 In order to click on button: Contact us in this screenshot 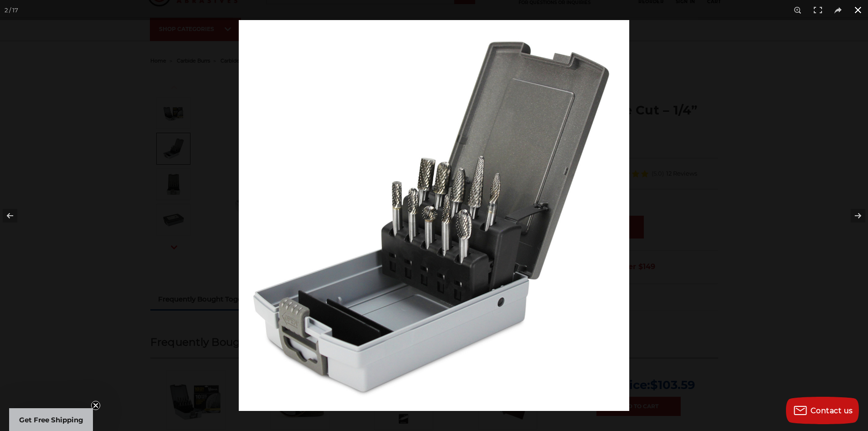, I will do `click(822, 410)`.